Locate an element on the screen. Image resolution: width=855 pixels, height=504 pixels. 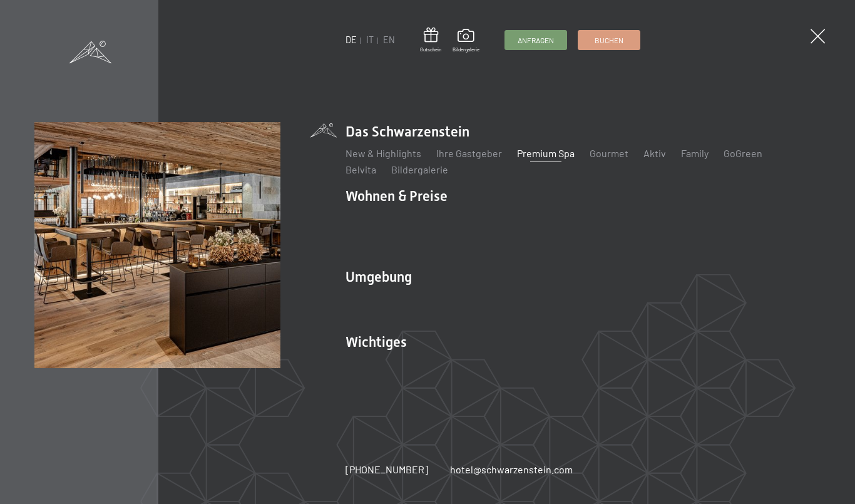
span: Bildergalerie is located at coordinates (466, 50).